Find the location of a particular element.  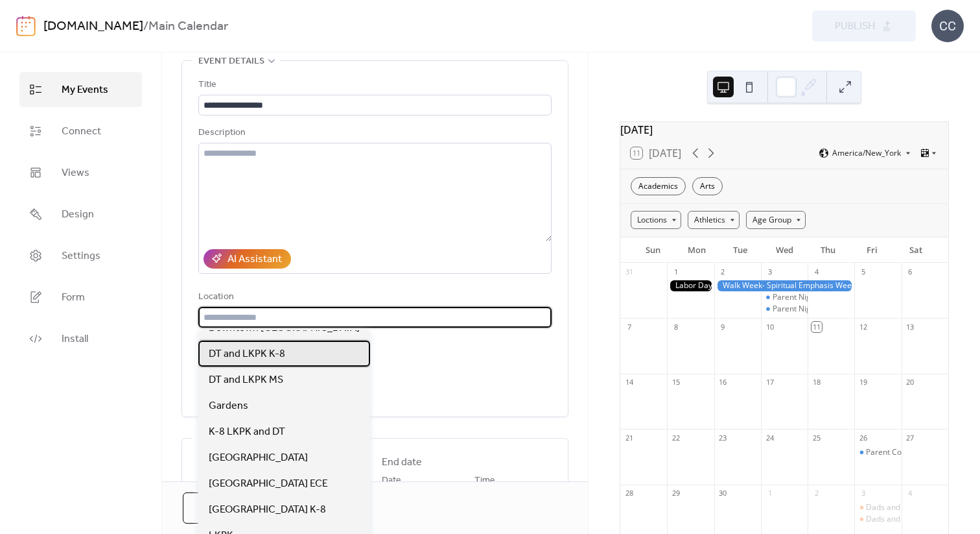

span: Design is located at coordinates (78, 215).